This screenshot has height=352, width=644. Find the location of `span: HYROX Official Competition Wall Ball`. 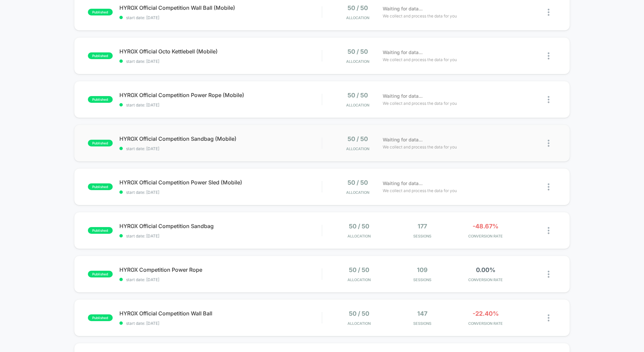

span: HYROX Official Competition Wall Ball is located at coordinates (220, 313).